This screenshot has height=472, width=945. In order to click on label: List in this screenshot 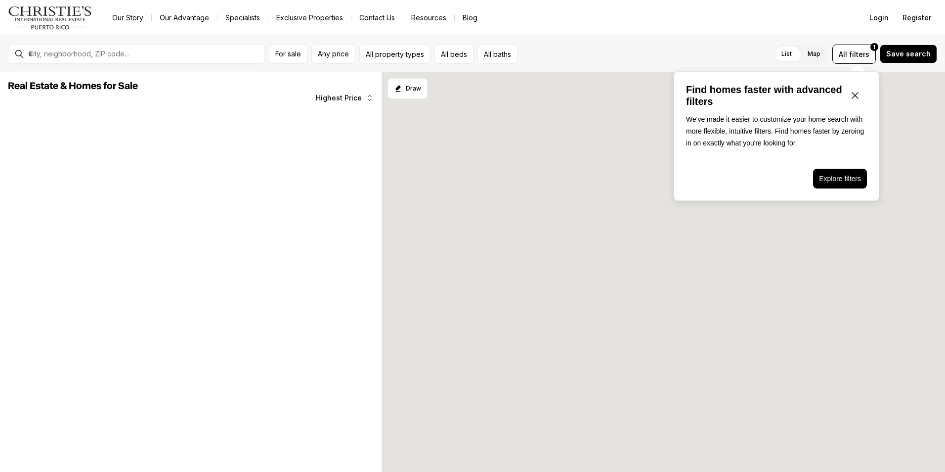, I will do `click(786, 54)`.